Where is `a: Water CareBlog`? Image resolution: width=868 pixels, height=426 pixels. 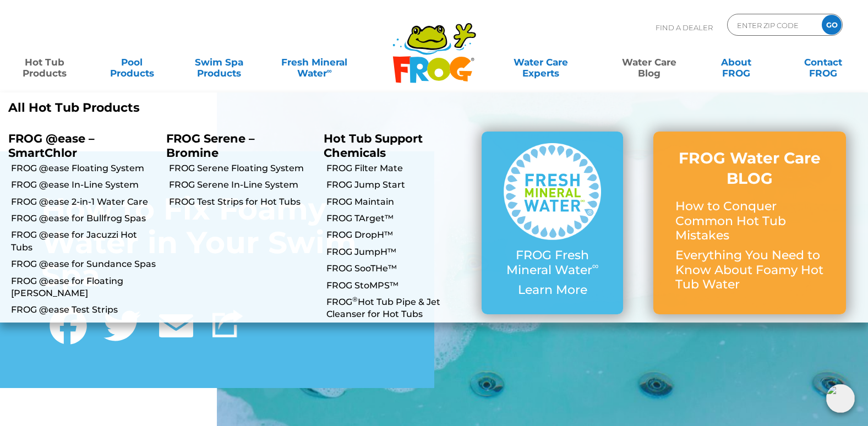
a: Water CareBlog is located at coordinates (649, 62).